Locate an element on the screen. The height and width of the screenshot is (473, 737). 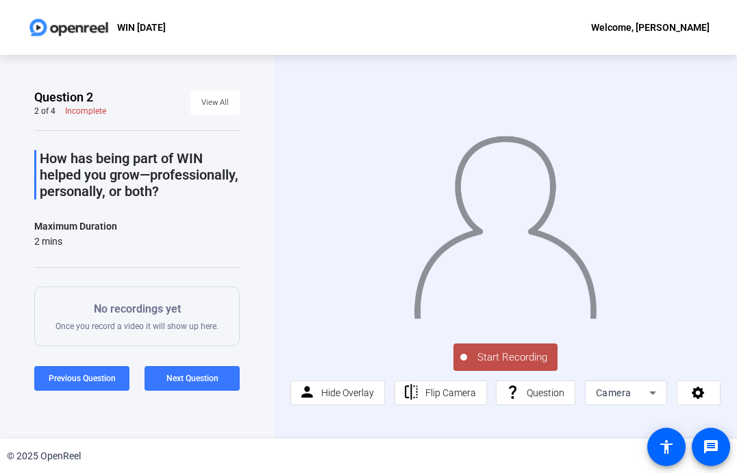
p: No recordings yet is located at coordinates (137, 309).